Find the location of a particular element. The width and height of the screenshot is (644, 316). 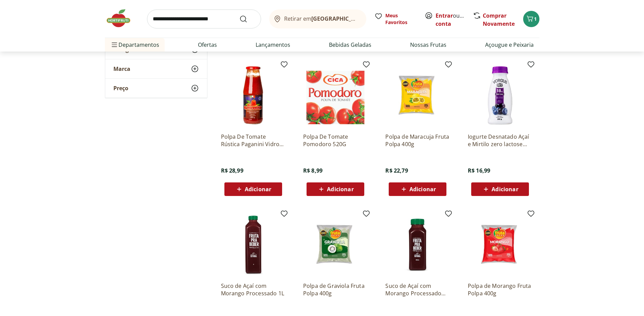

p: Suco de Açaí com Morango Processado 1L is located at coordinates (253, 290).